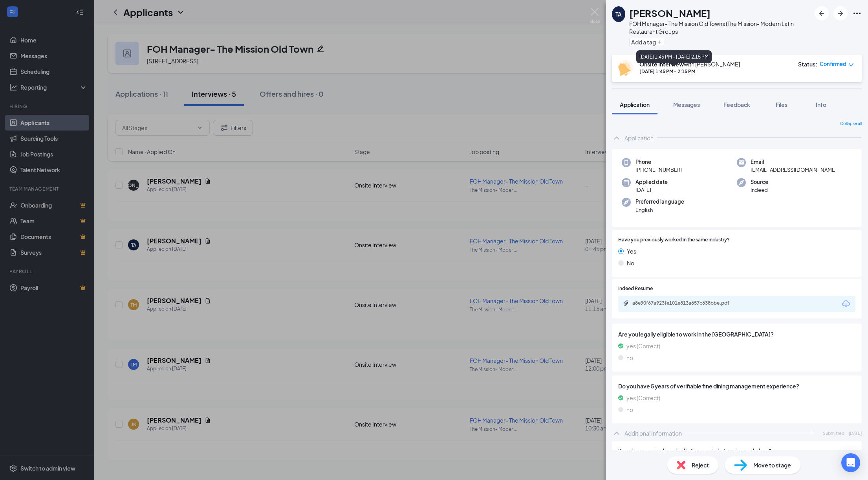 This screenshot has width=868, height=480. Describe the element at coordinates (851, 65) in the screenshot. I see `span: down` at that location.